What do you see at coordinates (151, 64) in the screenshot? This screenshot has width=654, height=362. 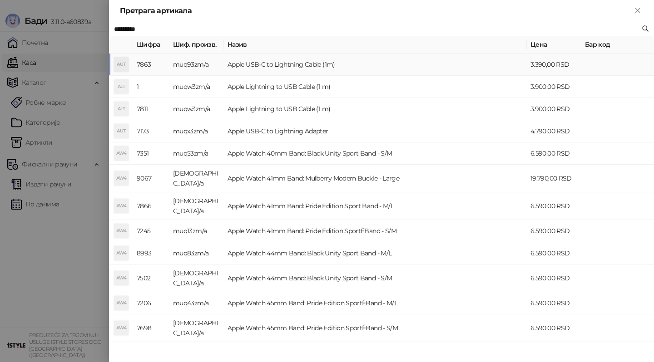 I see `td: 7863` at bounding box center [151, 64].